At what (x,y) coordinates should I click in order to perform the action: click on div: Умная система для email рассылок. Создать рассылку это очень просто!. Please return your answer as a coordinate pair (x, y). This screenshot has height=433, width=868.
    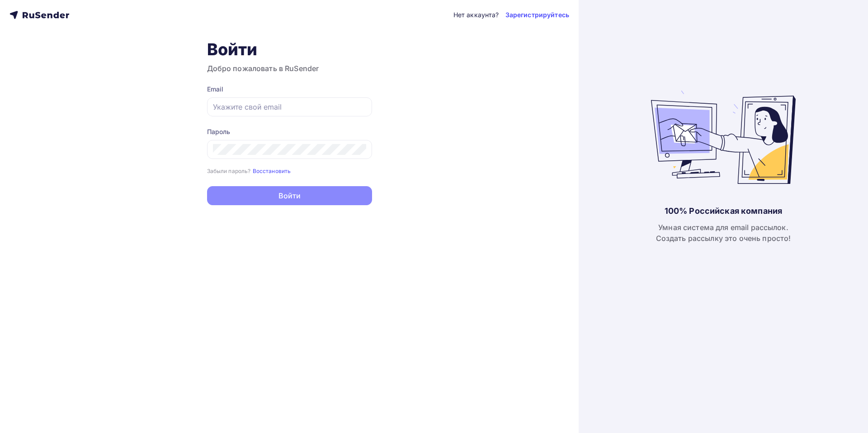
    Looking at the image, I should click on (724, 233).